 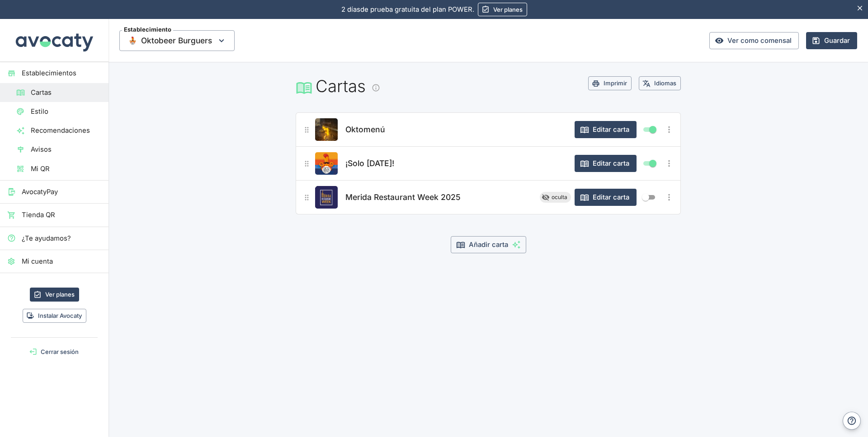 What do you see at coordinates (176, 40) in the screenshot?
I see `span: Oktobeer Burguers` at bounding box center [176, 40].